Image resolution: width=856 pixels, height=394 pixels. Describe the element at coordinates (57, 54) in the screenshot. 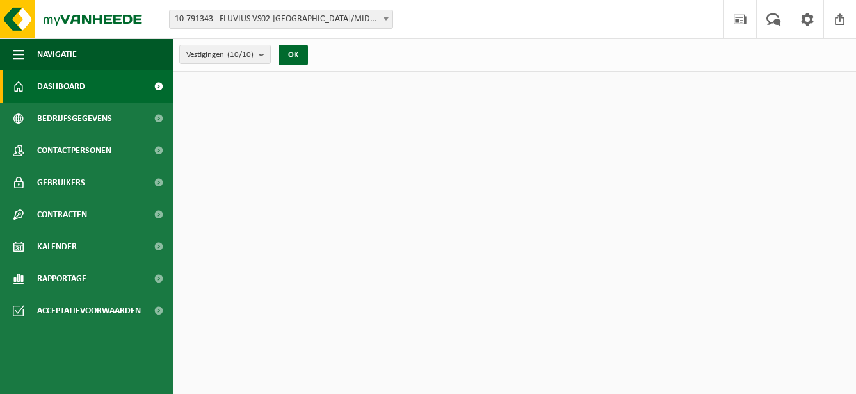

I see `span: Navigatie` at that location.